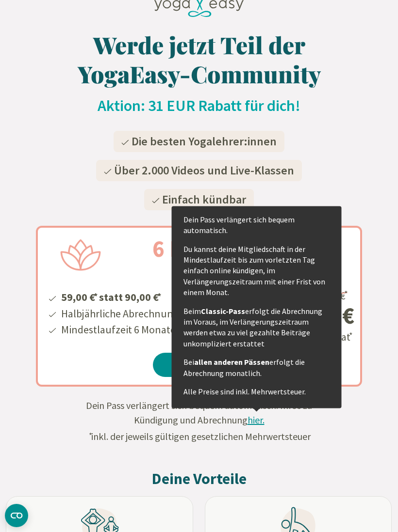 The width and height of the screenshot is (398, 532). What do you see at coordinates (17, 515) in the screenshot?
I see `button: CMP-Widget öffnen` at bounding box center [17, 515].